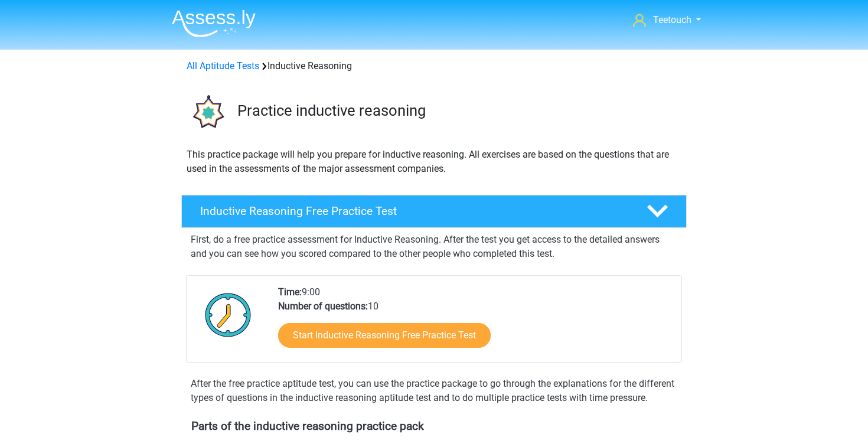 This screenshot has height=447, width=868. What do you see at coordinates (434, 246) in the screenshot?
I see `p: First, do a free practice assessment for Inductive Reasoning. After the test you get access to th...` at bounding box center [434, 246].